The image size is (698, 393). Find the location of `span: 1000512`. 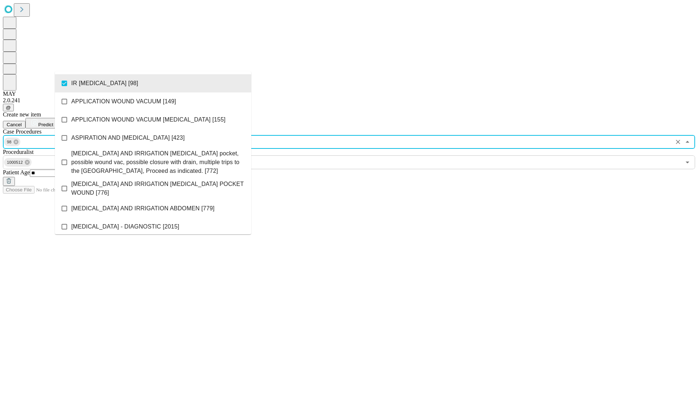

span: 1000512 is located at coordinates (15, 162).